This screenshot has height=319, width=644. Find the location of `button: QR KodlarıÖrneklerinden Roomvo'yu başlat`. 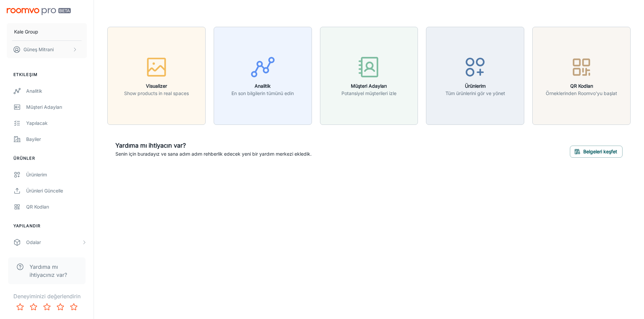

button: QR KodlarıÖrneklerinden Roomvo'yu başlat is located at coordinates (581, 75).